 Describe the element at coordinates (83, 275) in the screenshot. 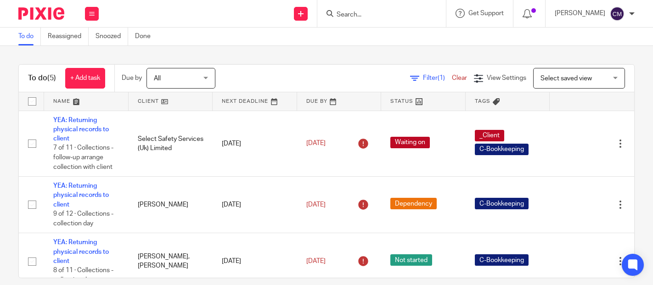

I see `span: 8 of 11 · Collections - collection day` at that location.